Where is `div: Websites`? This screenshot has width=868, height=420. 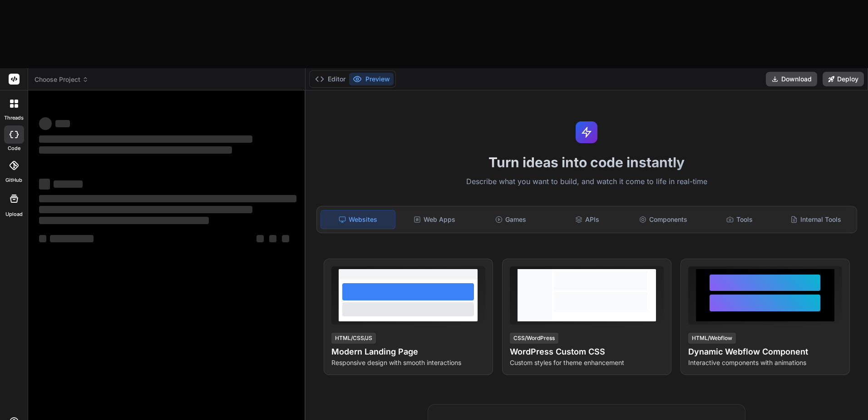
div: Websites is located at coordinates (358, 219).